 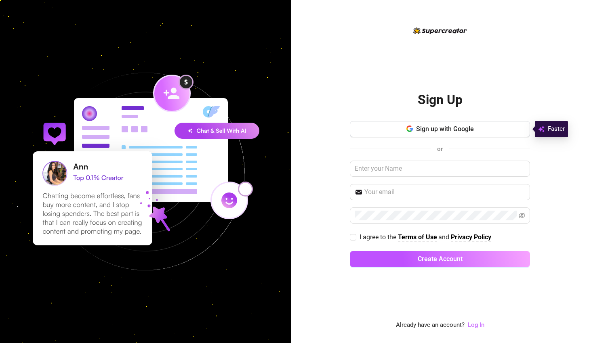 What do you see at coordinates (541, 129) in the screenshot?
I see `img: svg%3e` at bounding box center [541, 129].